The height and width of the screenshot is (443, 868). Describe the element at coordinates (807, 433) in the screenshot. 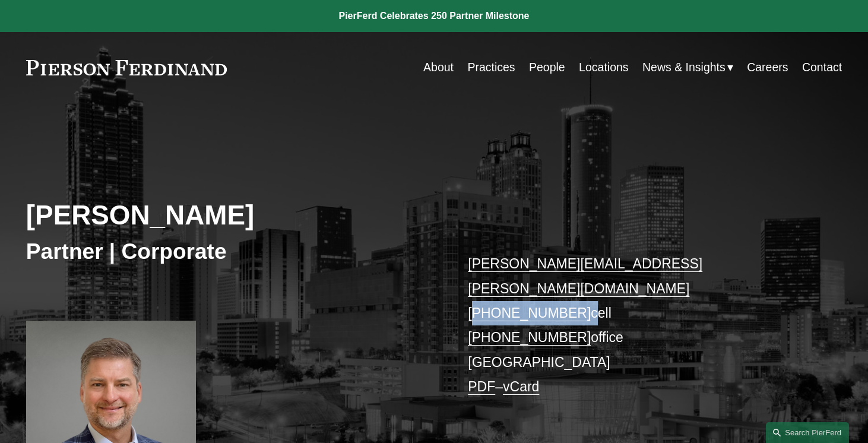

I see `a: Search this site` at that location.